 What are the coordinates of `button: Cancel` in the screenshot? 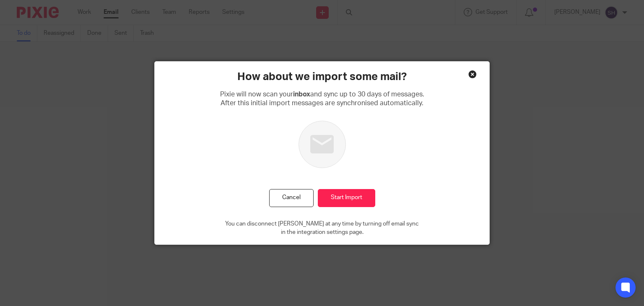 It's located at (291, 198).